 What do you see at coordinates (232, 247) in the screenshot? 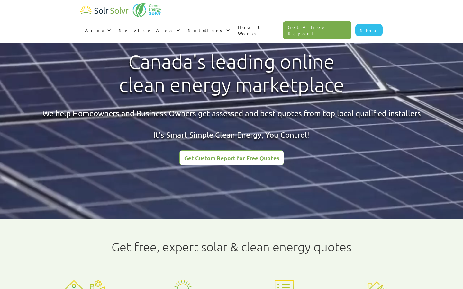
I see `h1: Get free, expert solar & clean energy quotes` at bounding box center [232, 247].